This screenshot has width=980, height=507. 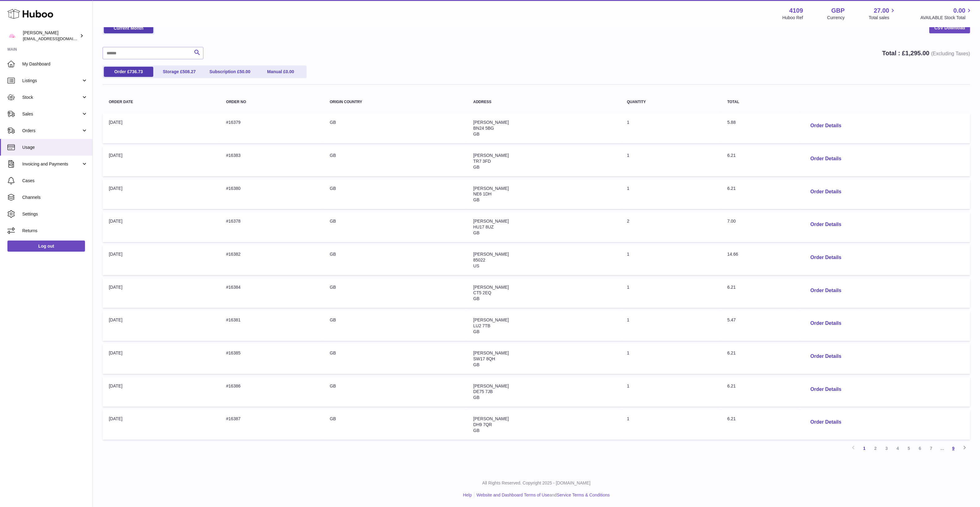 What do you see at coordinates (796, 11) in the screenshot?
I see `strong: 4109` at bounding box center [796, 11].